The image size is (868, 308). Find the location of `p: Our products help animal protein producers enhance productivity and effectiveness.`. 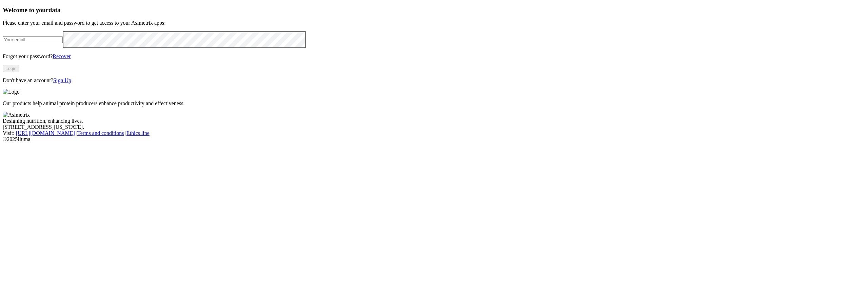

p: Our products help animal protein producers enhance productivity and effectiveness. is located at coordinates (434, 104).